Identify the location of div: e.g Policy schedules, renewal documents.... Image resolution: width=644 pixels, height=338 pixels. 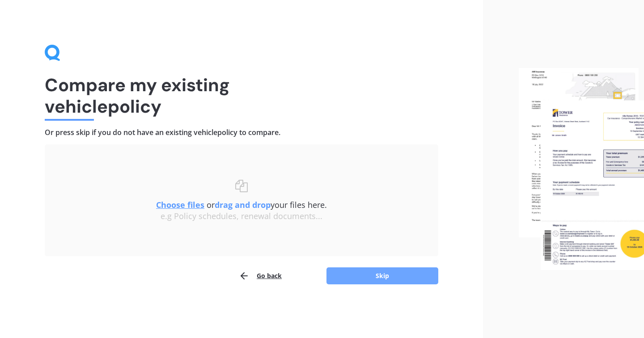
(241, 216).